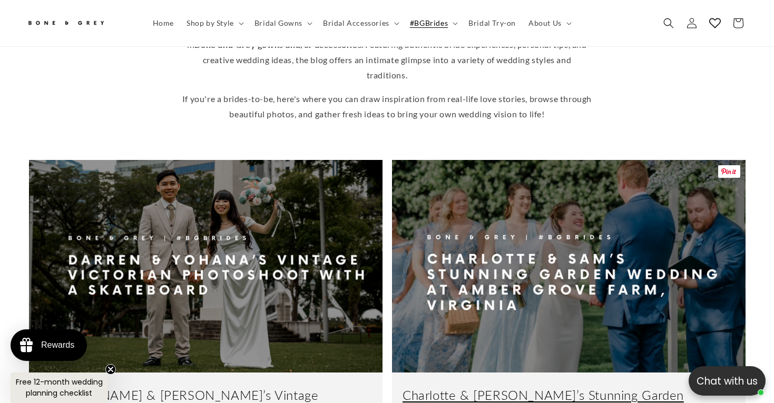 The width and height of the screenshot is (774, 403). I want to click on button: Close teaser, so click(111, 370).